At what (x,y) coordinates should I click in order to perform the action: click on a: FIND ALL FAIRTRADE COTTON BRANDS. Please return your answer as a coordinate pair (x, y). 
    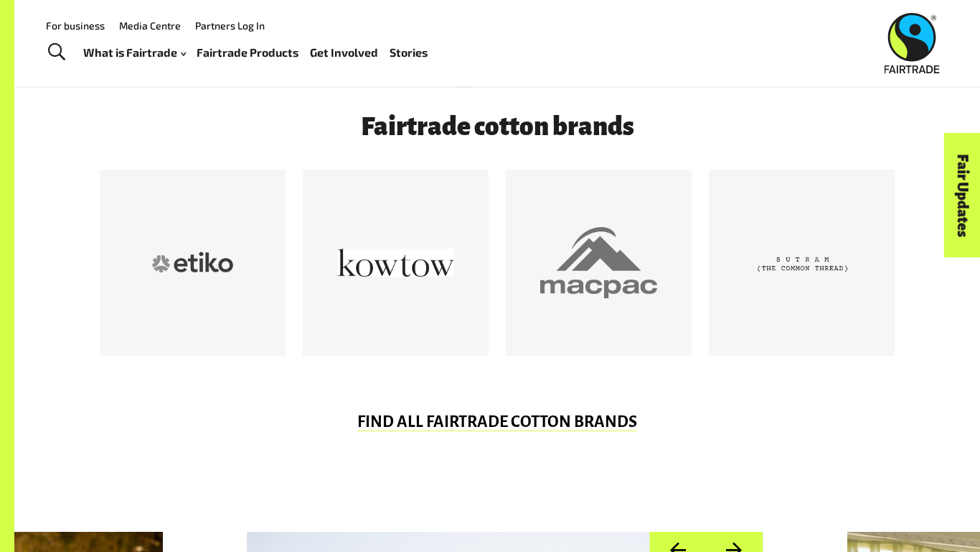
    Looking at the image, I should click on (497, 422).